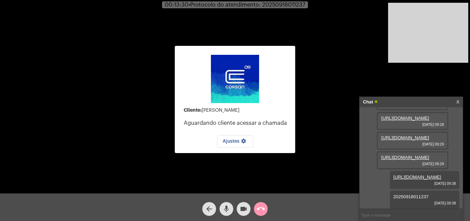 Image resolution: width=470 pixels, height=221 pixels. What do you see at coordinates (247, 5) in the screenshot?
I see `span: Protocolo do atendimento: 20250918011237` at bounding box center [247, 5].